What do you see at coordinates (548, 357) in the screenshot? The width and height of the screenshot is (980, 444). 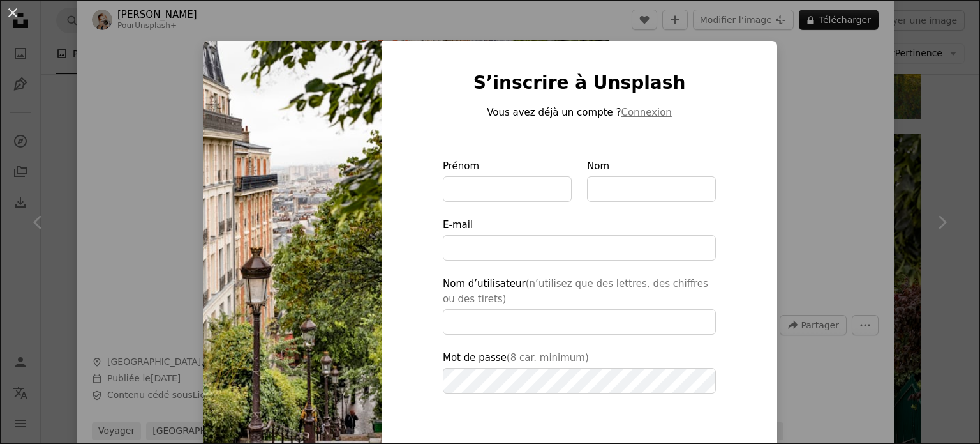 I see `span: (8 car. minimum)` at bounding box center [548, 357].